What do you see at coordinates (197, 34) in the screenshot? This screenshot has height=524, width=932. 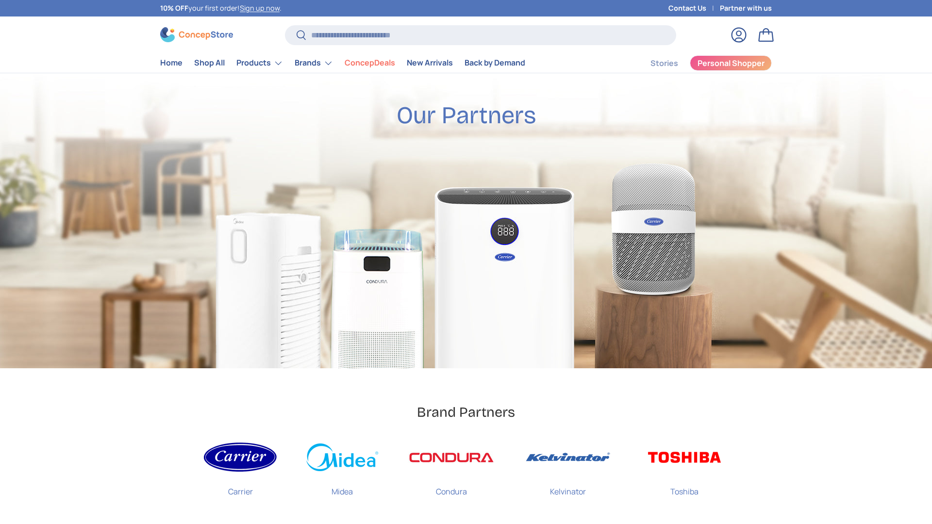 I see `a: ConcepStore` at bounding box center [197, 34].